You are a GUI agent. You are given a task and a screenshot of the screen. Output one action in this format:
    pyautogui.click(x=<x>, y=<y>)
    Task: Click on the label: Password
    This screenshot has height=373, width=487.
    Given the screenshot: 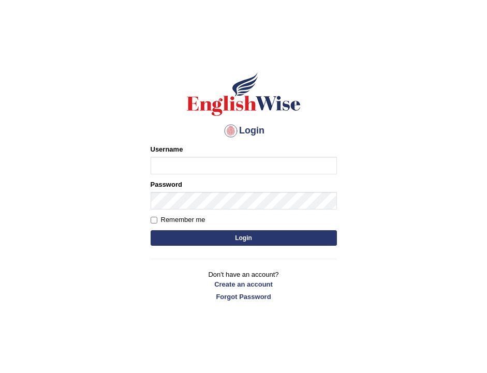 What is the action you would take?
    pyautogui.click(x=166, y=184)
    